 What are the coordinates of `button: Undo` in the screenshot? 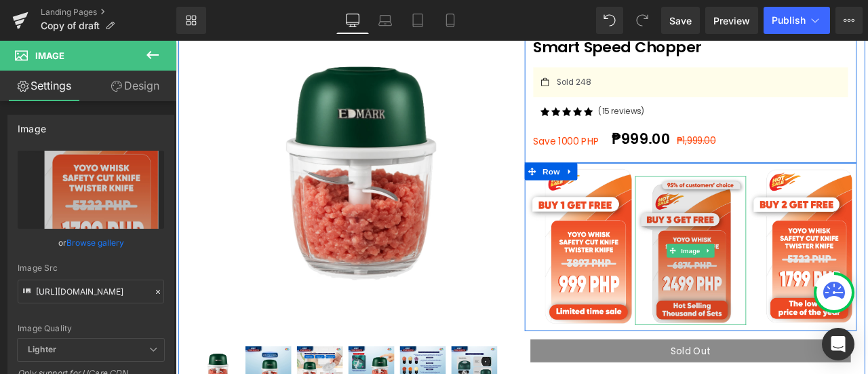 It's located at (610, 20).